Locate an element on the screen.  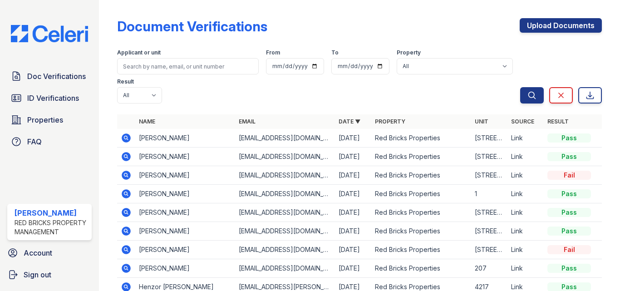
a: FAQ is located at coordinates (49, 142).